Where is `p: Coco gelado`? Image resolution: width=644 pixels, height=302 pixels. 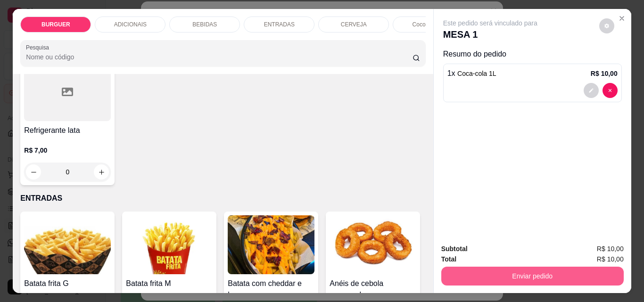
p: Coco gelado is located at coordinates (428, 24).